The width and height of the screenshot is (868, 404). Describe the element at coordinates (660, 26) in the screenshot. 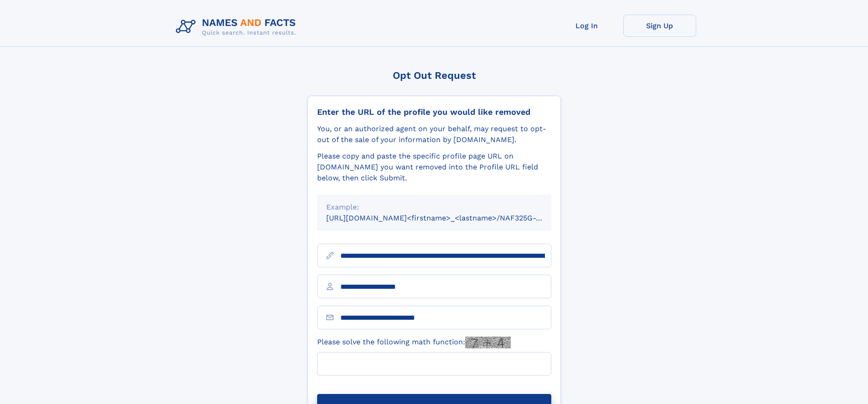

I see `a: Sign Up` at that location.